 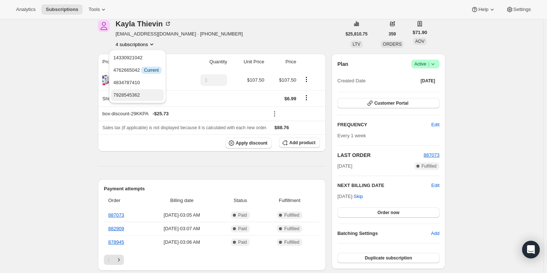 What do you see at coordinates (212, 189) in the screenshot?
I see `h2: Payment attempts` at bounding box center [212, 189].